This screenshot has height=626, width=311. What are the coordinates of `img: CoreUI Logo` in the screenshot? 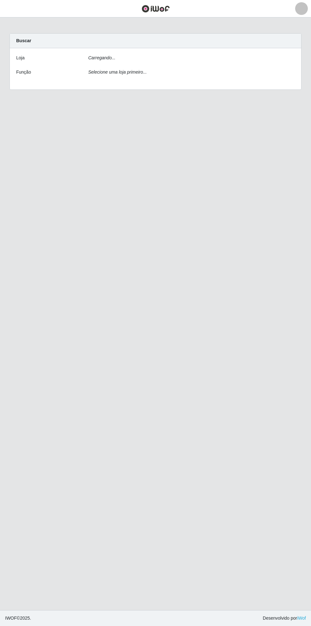 It's located at (155, 9).